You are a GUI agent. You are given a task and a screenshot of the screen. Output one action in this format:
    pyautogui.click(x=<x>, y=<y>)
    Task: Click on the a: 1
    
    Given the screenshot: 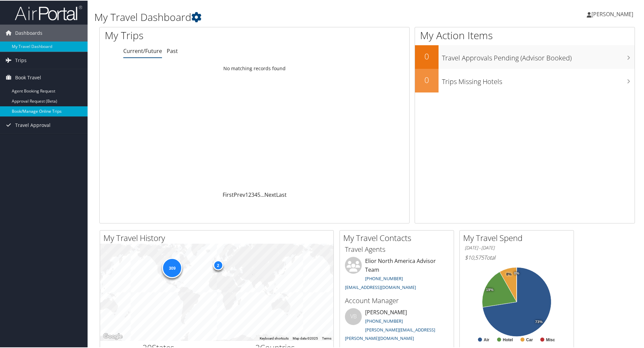 What is the action you would take?
    pyautogui.click(x=247, y=194)
    